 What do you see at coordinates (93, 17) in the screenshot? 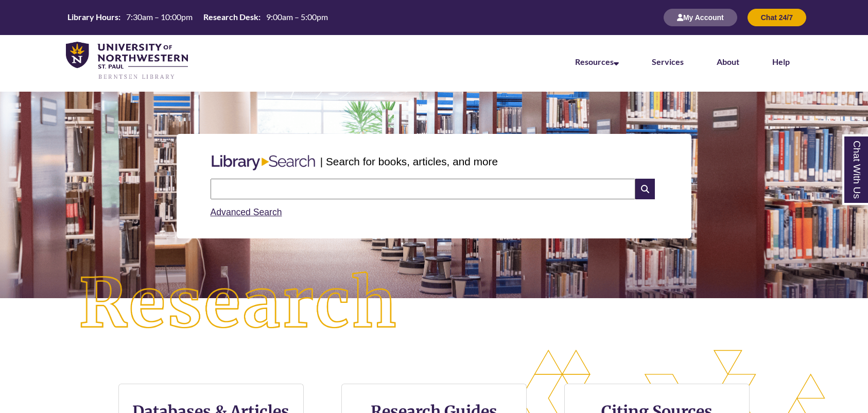
I see `th: Library Hours:` at bounding box center [93, 17].